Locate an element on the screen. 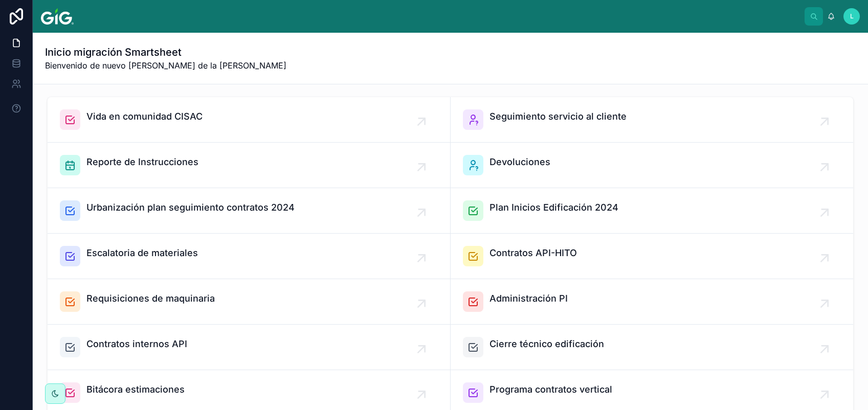 The width and height of the screenshot is (868, 410). span: Devoluciones is located at coordinates (520, 162).